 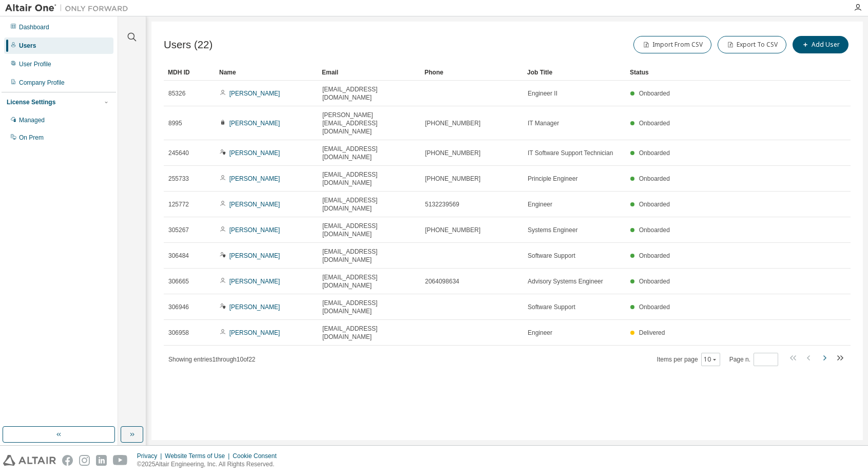 I want to click on div: Status, so click(x=714, y=72).